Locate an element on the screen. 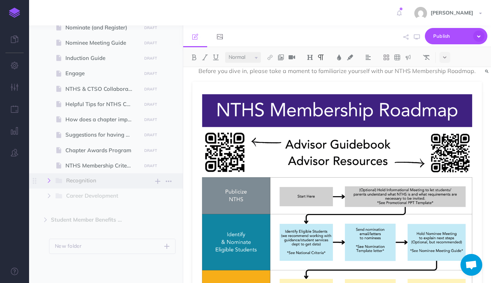 The image size is (491, 283). span: NTHS & CTSO Collaboration Guide is located at coordinates (102, 89).